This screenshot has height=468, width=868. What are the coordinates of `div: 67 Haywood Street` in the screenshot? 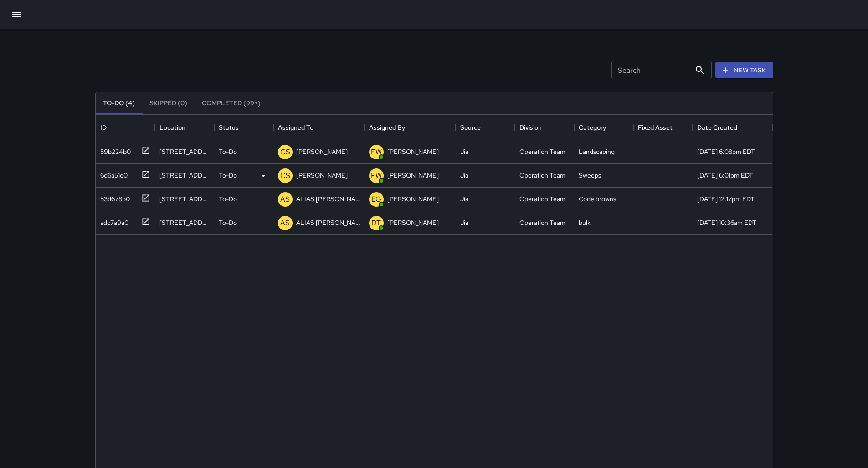 It's located at (184, 223).